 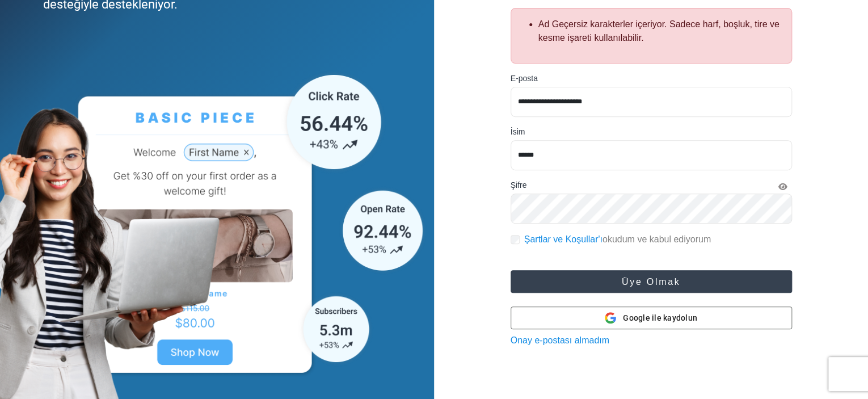 I want to click on button: Üye olmak, so click(x=651, y=282).